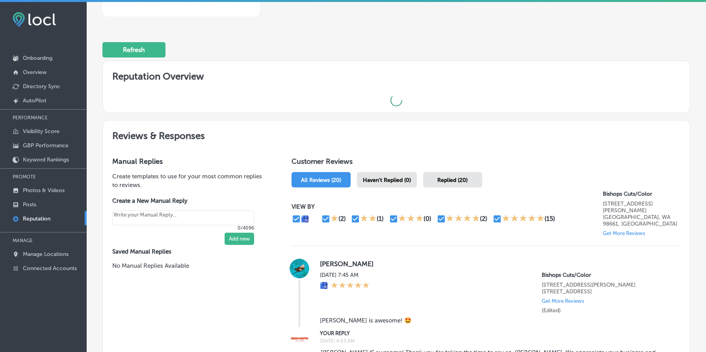 The height and width of the screenshot is (352, 706). I want to click on div: 3 Stars, so click(411, 219).